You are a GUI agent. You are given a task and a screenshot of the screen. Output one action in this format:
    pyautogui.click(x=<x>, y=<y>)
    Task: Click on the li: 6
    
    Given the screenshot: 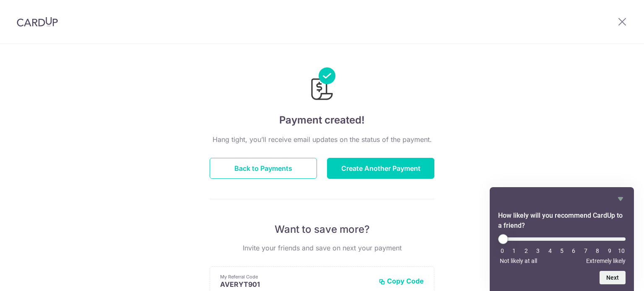 What is the action you would take?
    pyautogui.click(x=574, y=251)
    